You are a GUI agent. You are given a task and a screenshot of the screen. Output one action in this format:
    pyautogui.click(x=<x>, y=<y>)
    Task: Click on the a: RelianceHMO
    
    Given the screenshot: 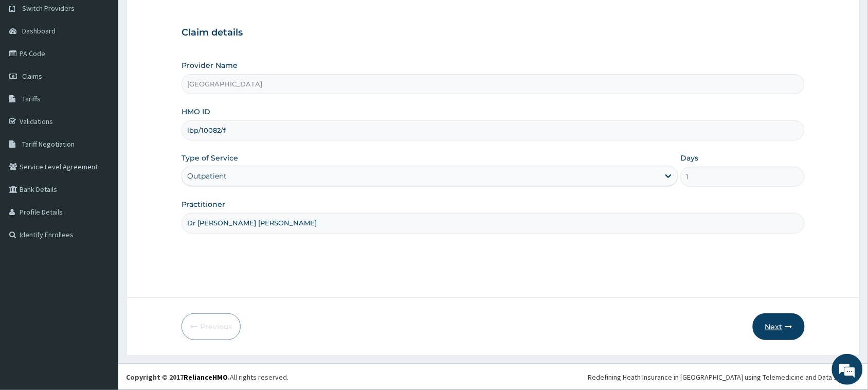 What is the action you would take?
    pyautogui.click(x=206, y=377)
    